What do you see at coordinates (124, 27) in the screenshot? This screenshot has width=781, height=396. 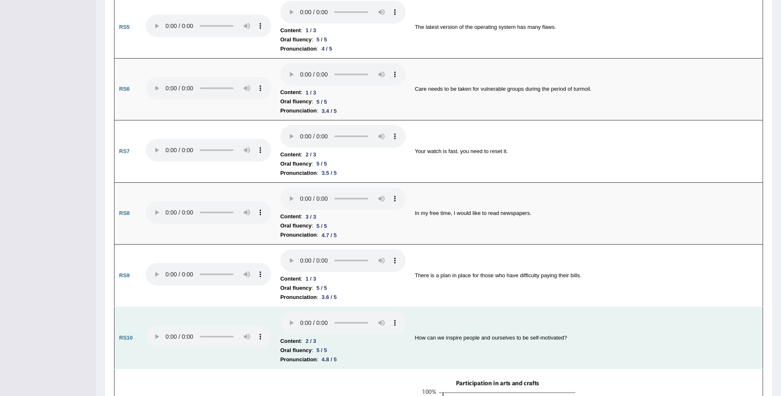 I see `b: RS5` at bounding box center [124, 27].